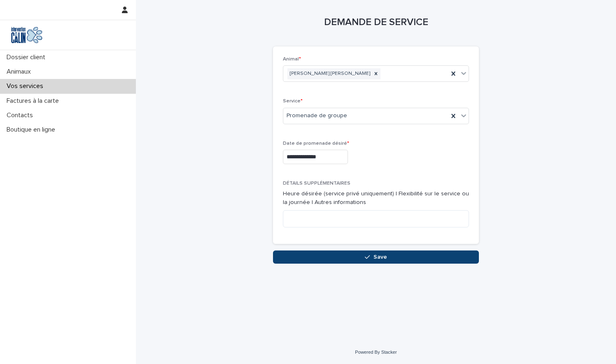  What do you see at coordinates (292, 59) in the screenshot?
I see `span: Animal` at bounding box center [292, 59].